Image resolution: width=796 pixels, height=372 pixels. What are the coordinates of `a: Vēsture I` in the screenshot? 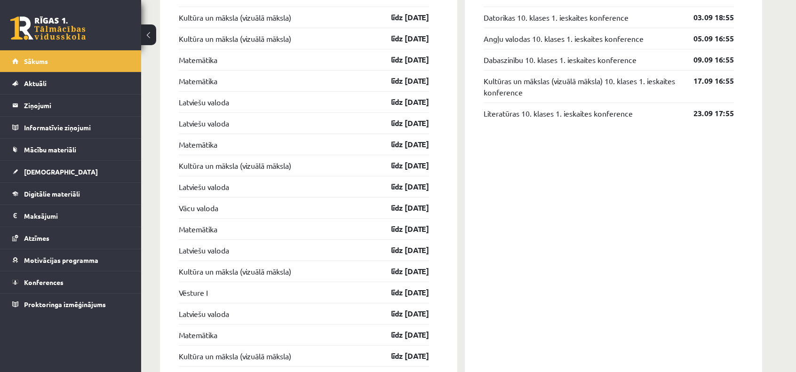 It's located at (193, 293).